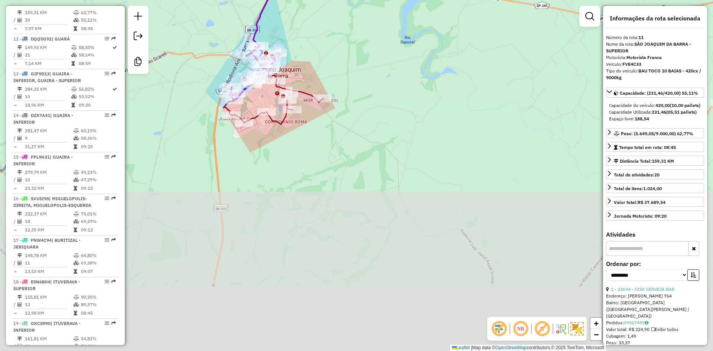  I want to click on strong: 420,00, so click(663, 105).